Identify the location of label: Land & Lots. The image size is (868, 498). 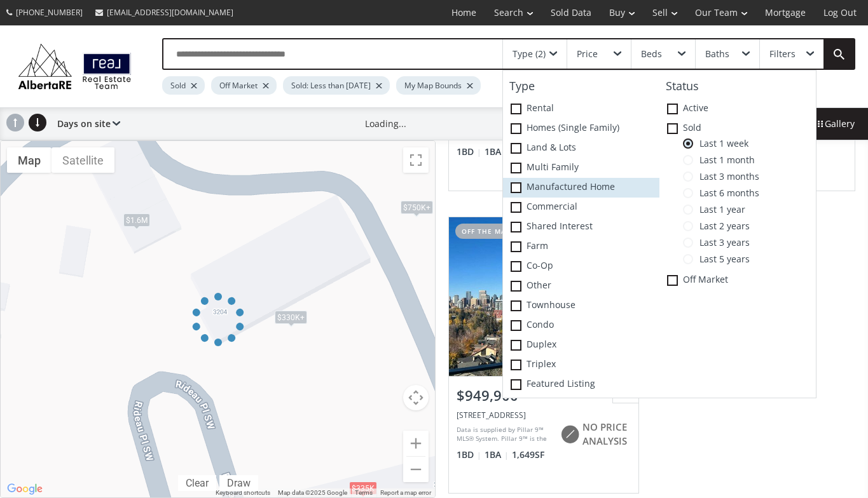
(581, 148).